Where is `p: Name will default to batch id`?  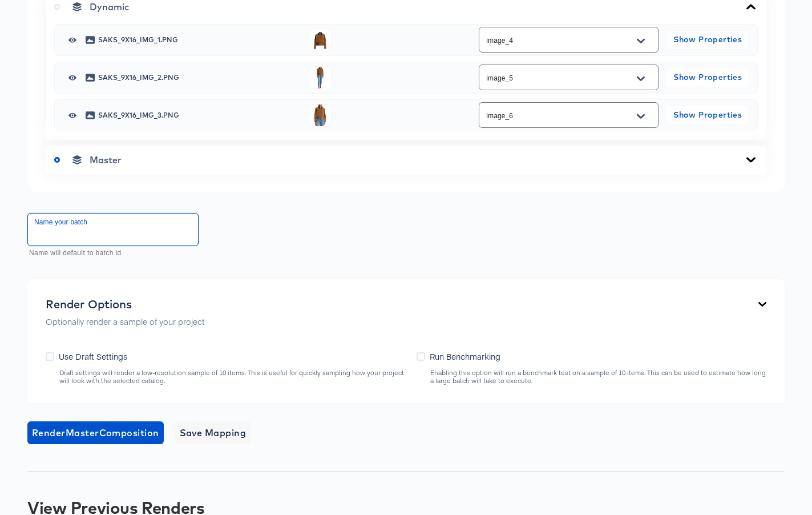
p: Name will default to batch id is located at coordinates (109, 253).